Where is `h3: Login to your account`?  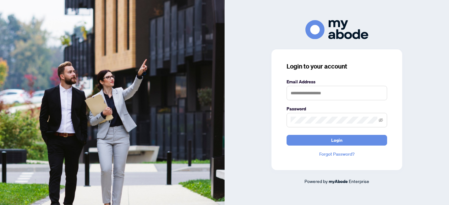 h3: Login to your account is located at coordinates (337, 66).